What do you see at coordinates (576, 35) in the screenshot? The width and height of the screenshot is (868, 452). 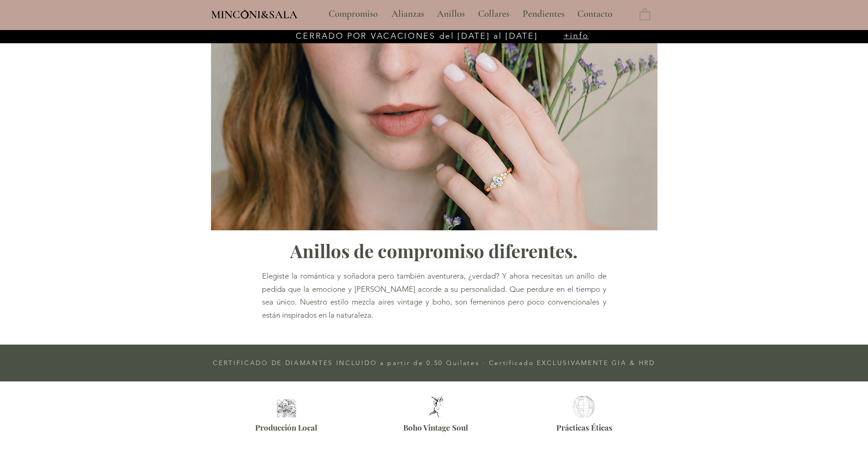 I see `a: +info` at bounding box center [576, 35].